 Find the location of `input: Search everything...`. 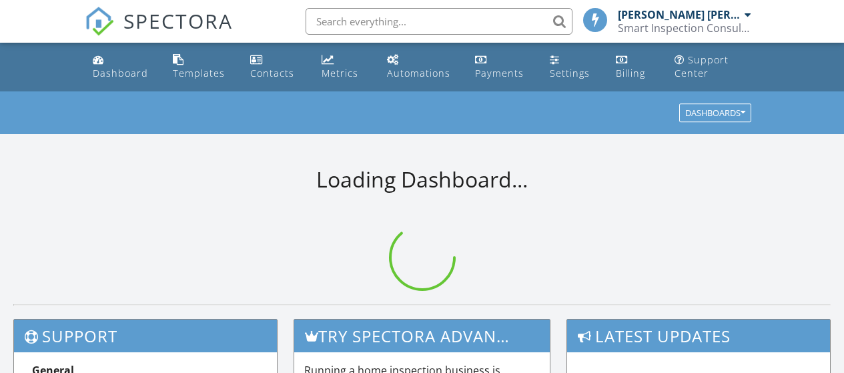

input: Search everything... is located at coordinates (439, 21).